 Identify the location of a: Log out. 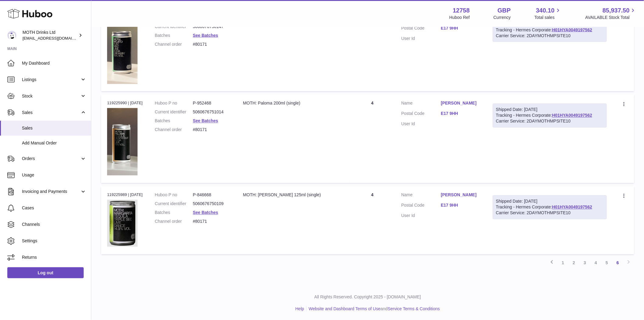
(45, 273).